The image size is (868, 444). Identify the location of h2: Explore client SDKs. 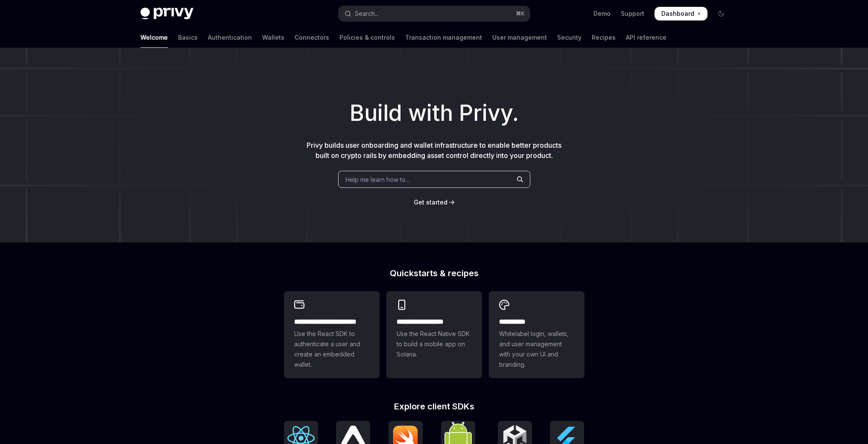
(434, 406).